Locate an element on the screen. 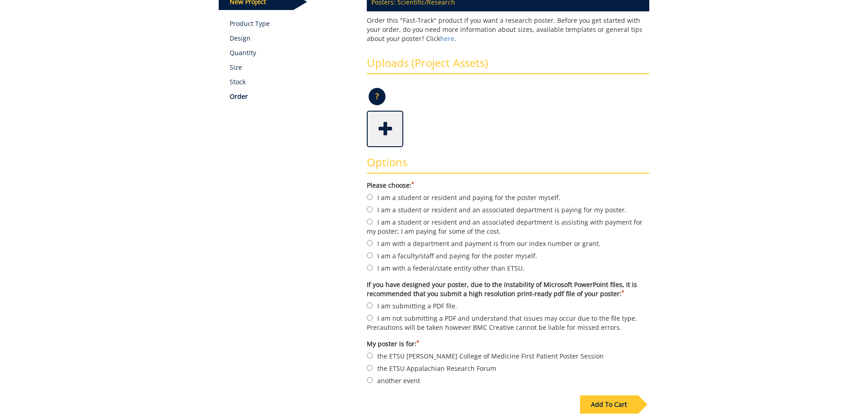  label: I am with a department and payment is from our index number or grant. is located at coordinates (508, 243).